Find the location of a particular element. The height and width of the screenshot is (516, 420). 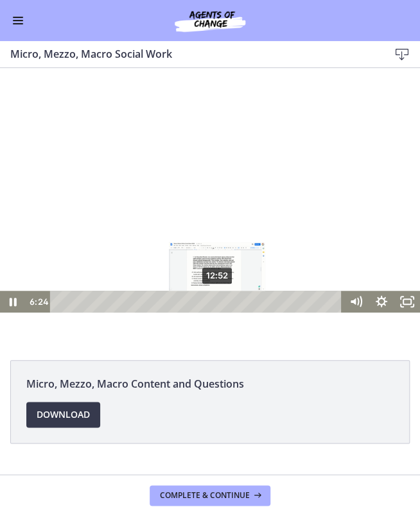

span: Micro, Mezzo, Macro Content and Questions is located at coordinates (210, 384).